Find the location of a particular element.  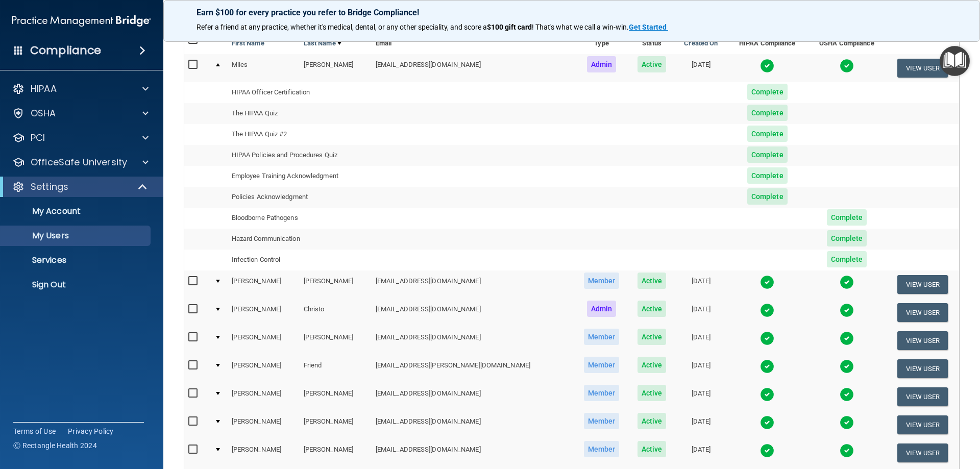

span: Admin is located at coordinates (602, 64).